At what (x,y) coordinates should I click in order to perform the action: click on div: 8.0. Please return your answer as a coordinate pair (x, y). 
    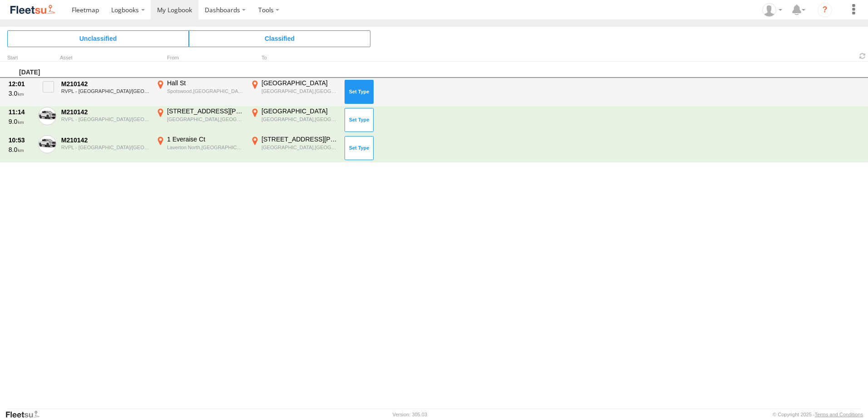
    Looking at the image, I should click on (21, 150).